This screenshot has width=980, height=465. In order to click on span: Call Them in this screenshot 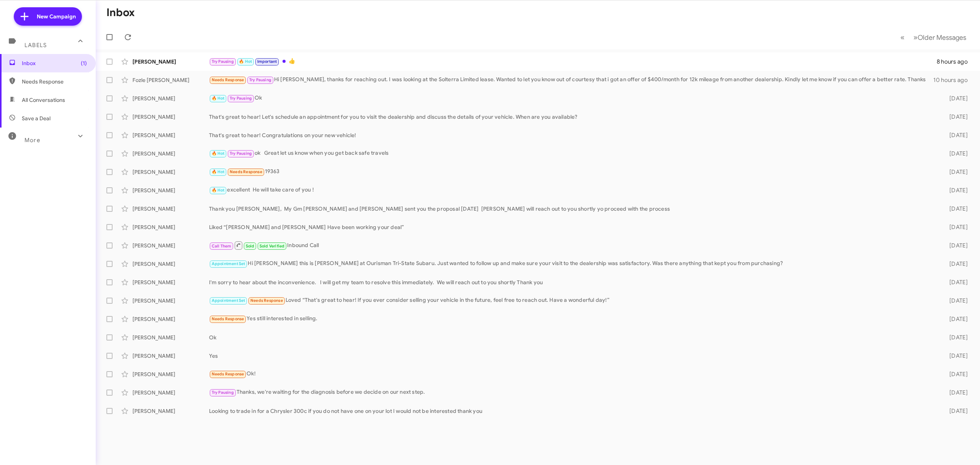, I will do `click(222, 246)`.